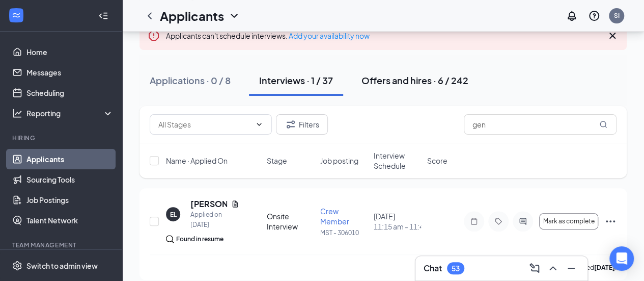 The height and width of the screenshot is (281, 644). I want to click on a: Scheduling, so click(70, 93).